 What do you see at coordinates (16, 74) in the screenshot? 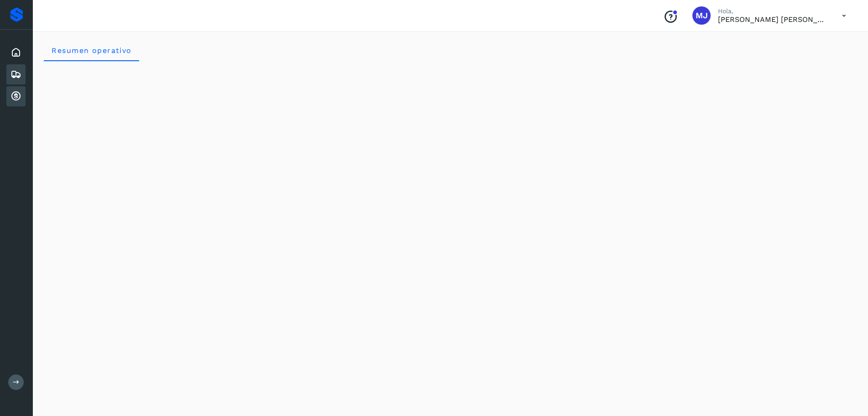
I see `div: Embarques` at bounding box center [16, 74].